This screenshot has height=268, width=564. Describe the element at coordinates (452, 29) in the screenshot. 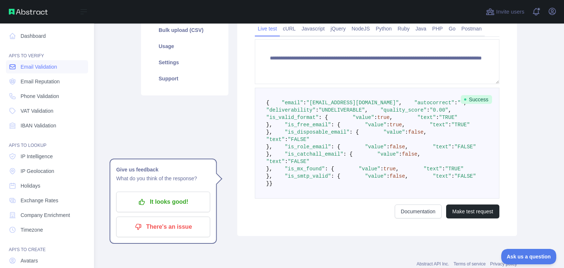

I see `a: Go` at that location.